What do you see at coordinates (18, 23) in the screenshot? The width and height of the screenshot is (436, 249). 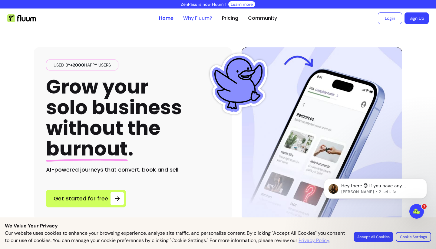 I see `img: Profile image for Roberta` at bounding box center [18, 23].